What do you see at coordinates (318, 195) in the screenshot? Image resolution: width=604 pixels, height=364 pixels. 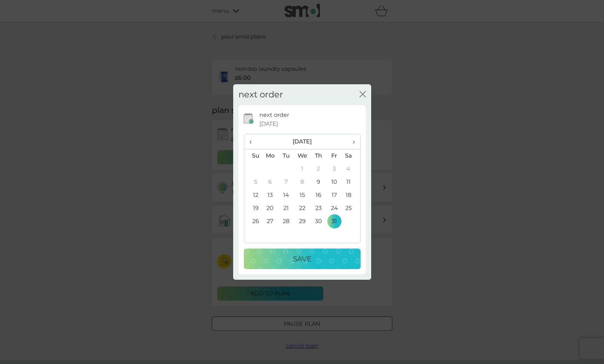 I see `td: 16` at bounding box center [318, 195].